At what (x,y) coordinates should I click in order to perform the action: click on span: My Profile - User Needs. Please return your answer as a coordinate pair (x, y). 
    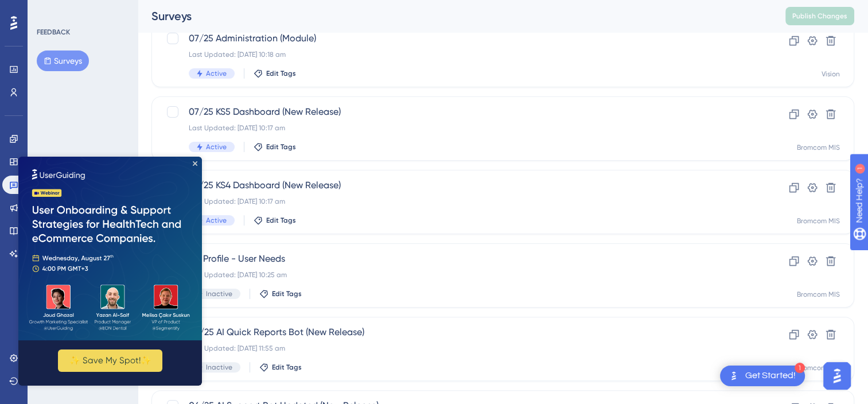
    Looking at the image, I should click on (457, 258).